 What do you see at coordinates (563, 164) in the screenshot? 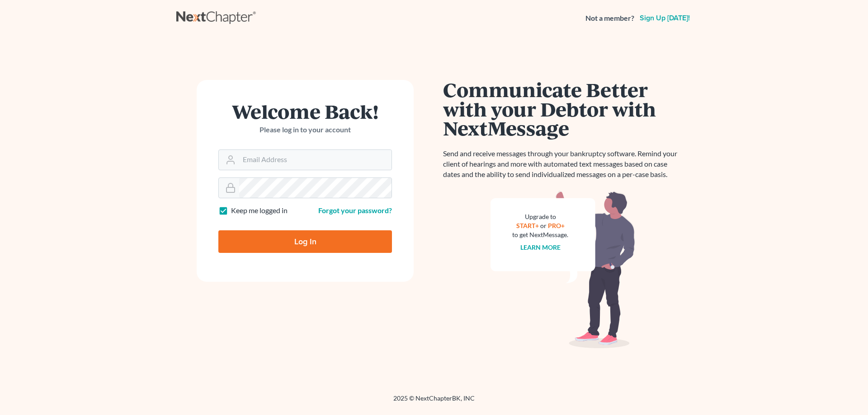
I see `p: Send and receive messages through your bankruptcy software. Remind your client of hearings and mo...` at bounding box center [563, 164].